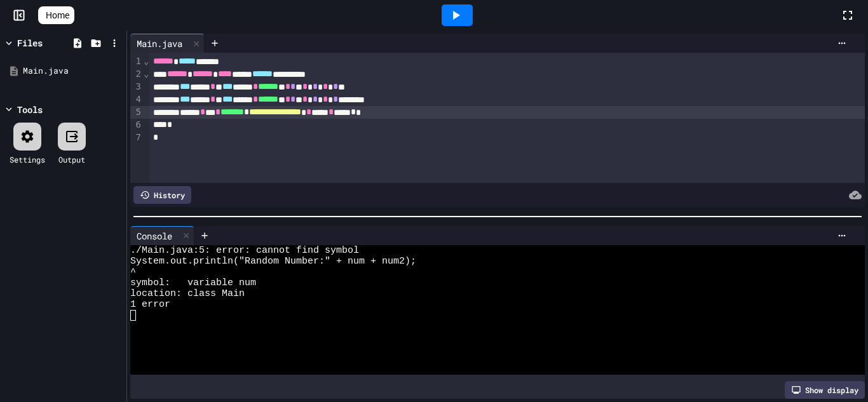 The image size is (868, 402). I want to click on div: Output, so click(72, 160).